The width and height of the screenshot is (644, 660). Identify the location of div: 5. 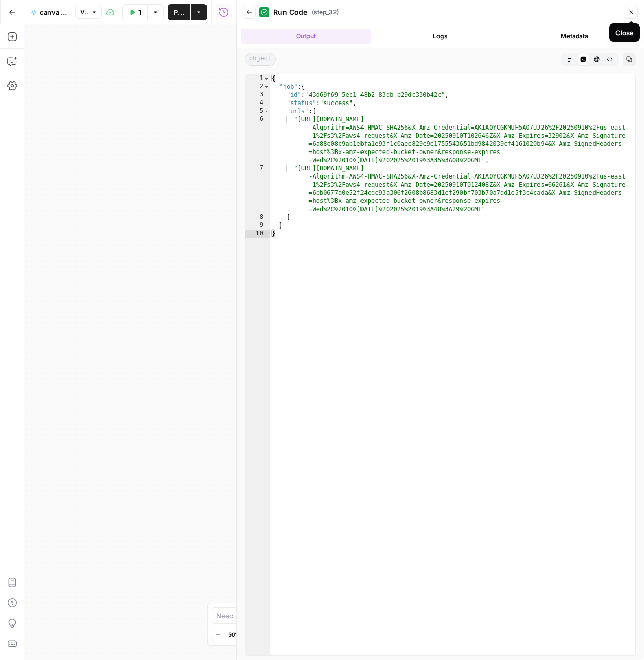
(258, 111).